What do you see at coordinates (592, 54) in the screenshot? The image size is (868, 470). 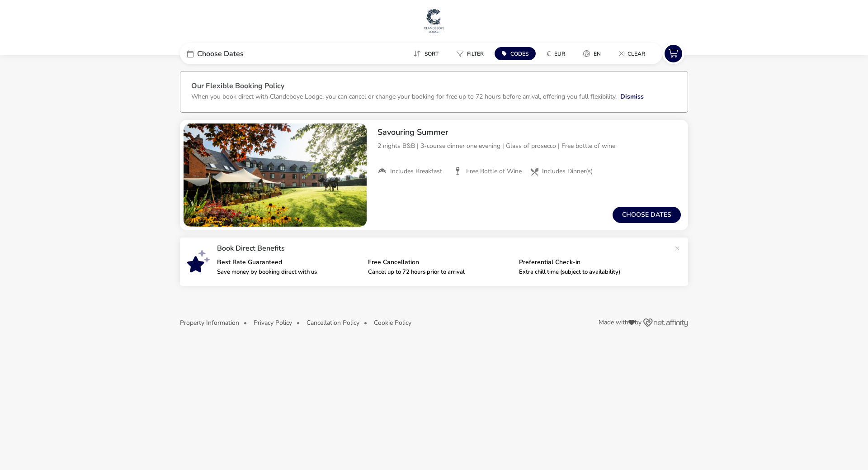 I see `button: en` at bounding box center [592, 54].